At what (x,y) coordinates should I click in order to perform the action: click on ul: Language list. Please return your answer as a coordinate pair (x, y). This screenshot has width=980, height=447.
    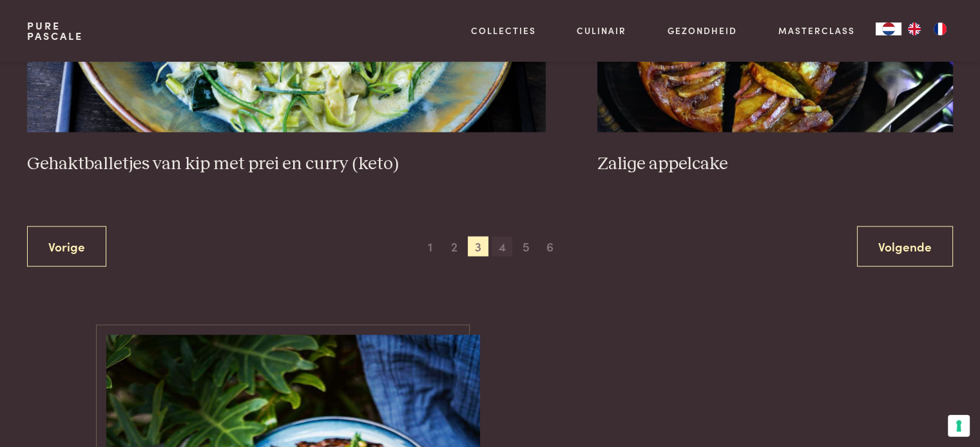
    Looking at the image, I should click on (927, 29).